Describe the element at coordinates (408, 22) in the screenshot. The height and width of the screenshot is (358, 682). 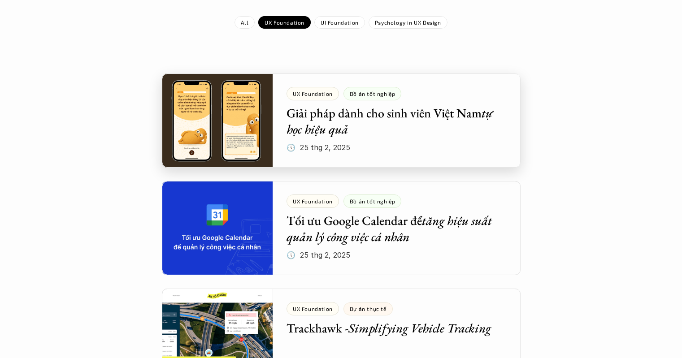
I see `a: Psychology in UX Design` at that location.